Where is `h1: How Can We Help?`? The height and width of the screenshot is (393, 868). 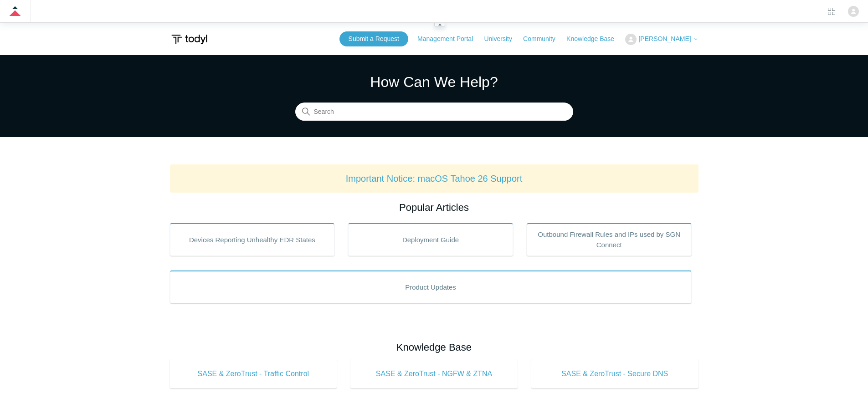
h1: How Can We Help? is located at coordinates (434, 82).